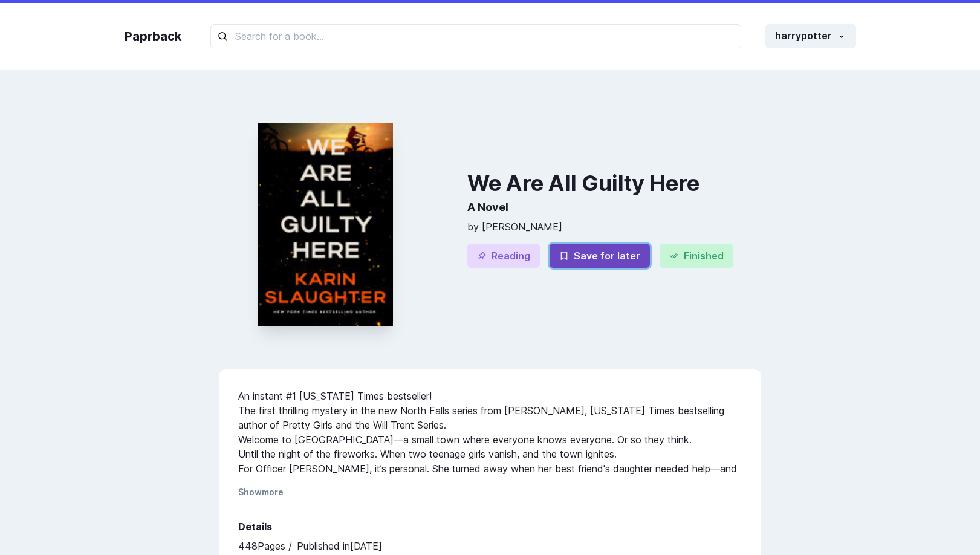  What do you see at coordinates (504, 256) in the screenshot?
I see `button: Reading` at bounding box center [504, 256].